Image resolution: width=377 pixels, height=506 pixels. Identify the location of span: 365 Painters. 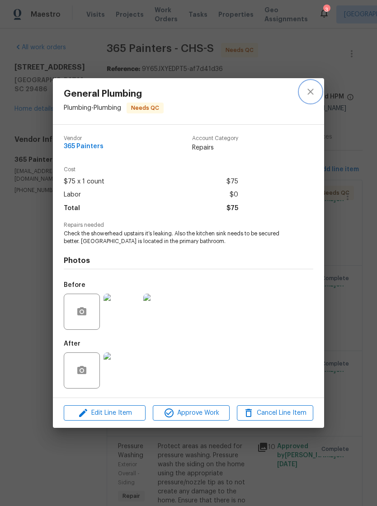
(84, 146).